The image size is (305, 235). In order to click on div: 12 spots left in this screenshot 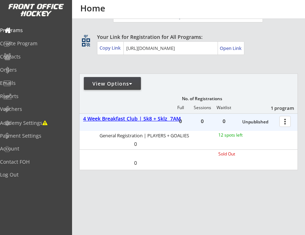, I will do `click(241, 135)`.